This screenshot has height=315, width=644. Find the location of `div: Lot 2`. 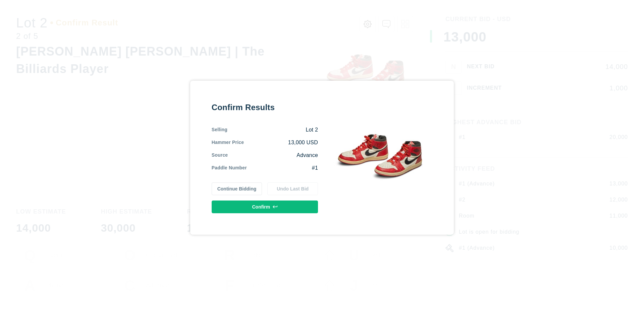

div: Lot 2 is located at coordinates (273, 130).